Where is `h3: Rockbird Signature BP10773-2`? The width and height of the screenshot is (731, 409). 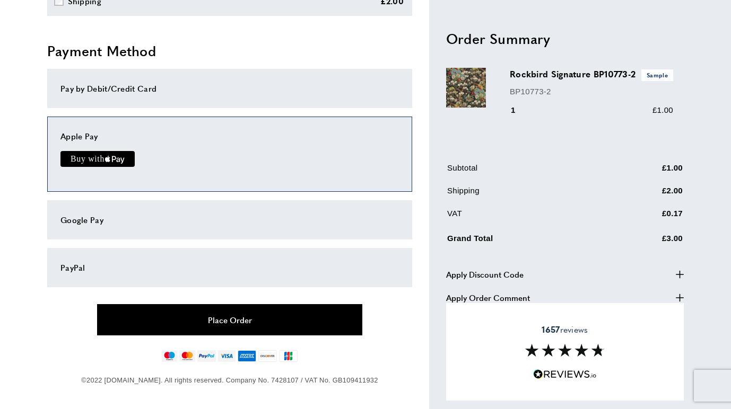
h3: Rockbird Signature BP10773-2 is located at coordinates (591, 74).